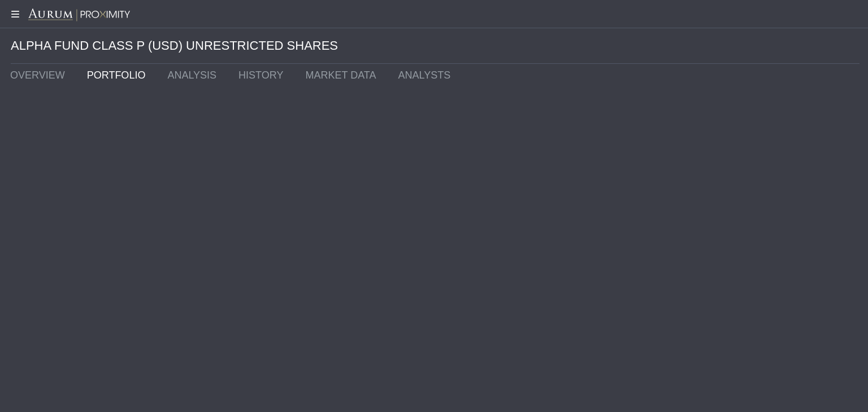 Image resolution: width=868 pixels, height=412 pixels. Describe the element at coordinates (263, 75) in the screenshot. I see `a: HISTORY` at that location.